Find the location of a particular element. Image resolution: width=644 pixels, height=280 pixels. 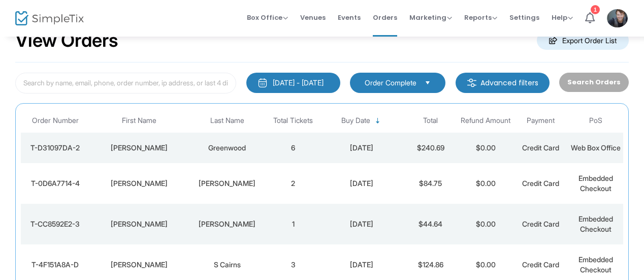

div: Kelly is located at coordinates (138, 224).